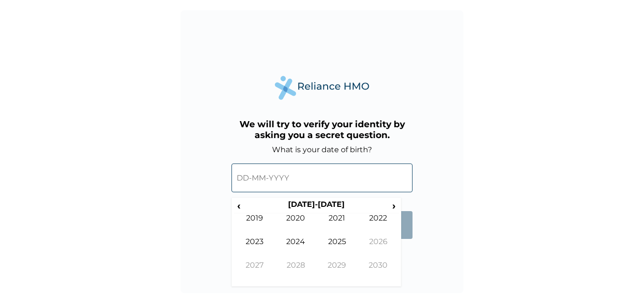 The image size is (644, 303). I want to click on td: 2029, so click(337, 273).